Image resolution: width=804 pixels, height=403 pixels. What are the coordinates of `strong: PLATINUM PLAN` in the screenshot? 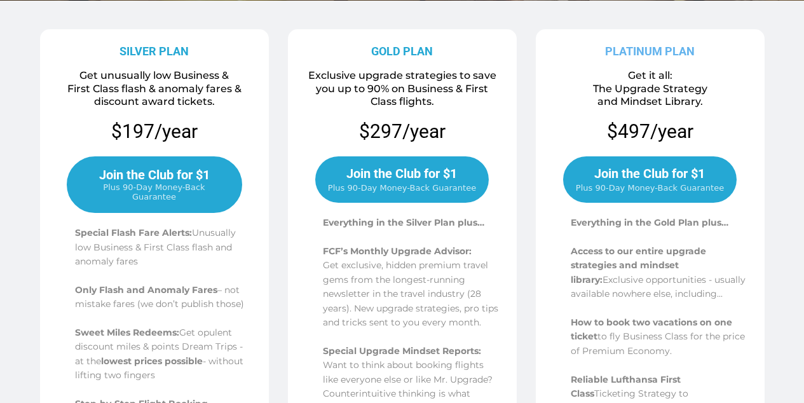 It's located at (649, 51).